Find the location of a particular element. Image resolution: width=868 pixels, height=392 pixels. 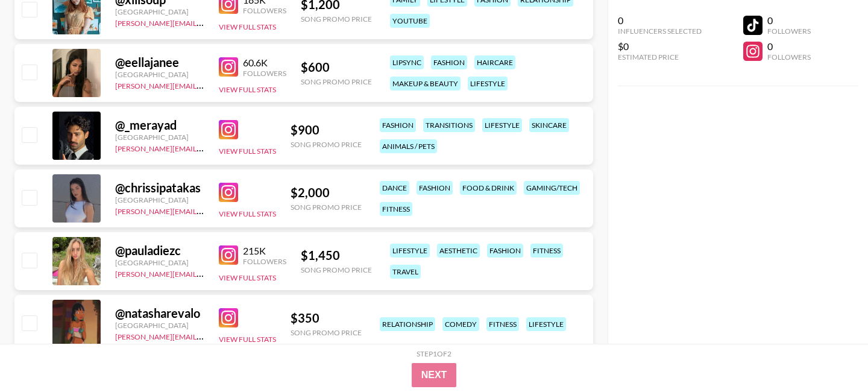

div: travel is located at coordinates (405, 271).